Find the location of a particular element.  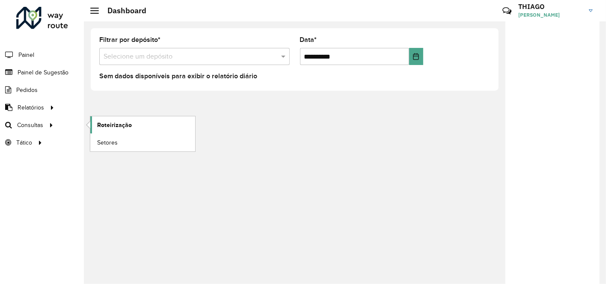

label: Sem dados disponíveis para exibir o relatório diário is located at coordinates (178, 76).